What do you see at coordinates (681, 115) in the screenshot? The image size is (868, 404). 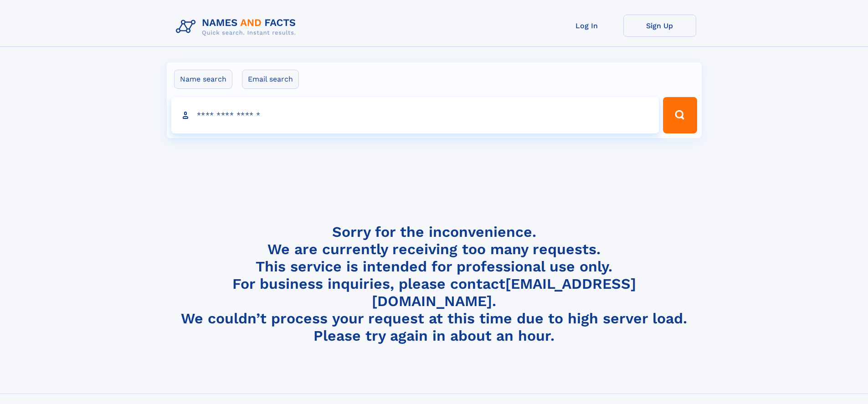 I see `button: Search Button` at bounding box center [681, 115].